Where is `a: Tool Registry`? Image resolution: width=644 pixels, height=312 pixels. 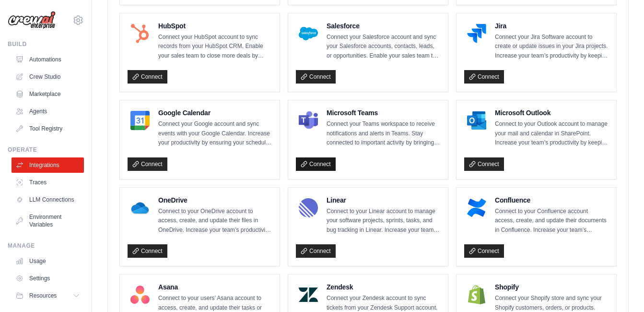
a: Tool Registry is located at coordinates (48, 129).